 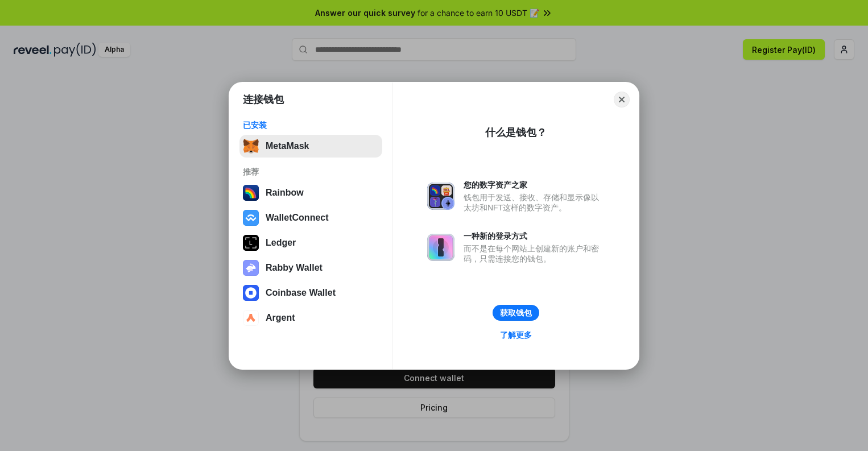 What do you see at coordinates (516, 133) in the screenshot?
I see `div: 什么是钱包？` at bounding box center [516, 133].